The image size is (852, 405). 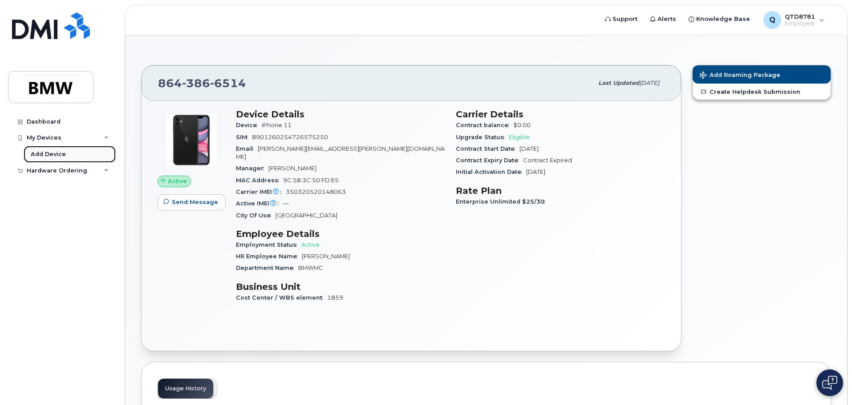 I want to click on span: MAC Address, so click(x=259, y=180).